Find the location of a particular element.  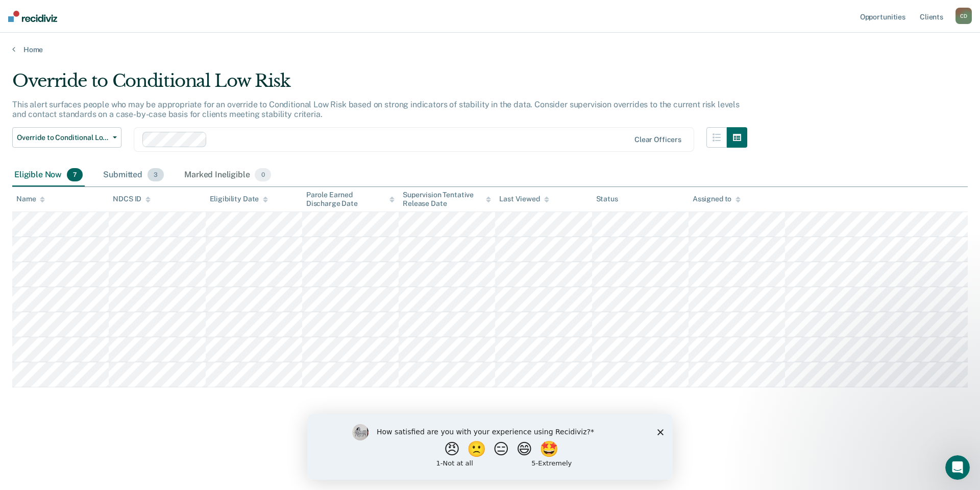

button: 2 is located at coordinates (170, 35).